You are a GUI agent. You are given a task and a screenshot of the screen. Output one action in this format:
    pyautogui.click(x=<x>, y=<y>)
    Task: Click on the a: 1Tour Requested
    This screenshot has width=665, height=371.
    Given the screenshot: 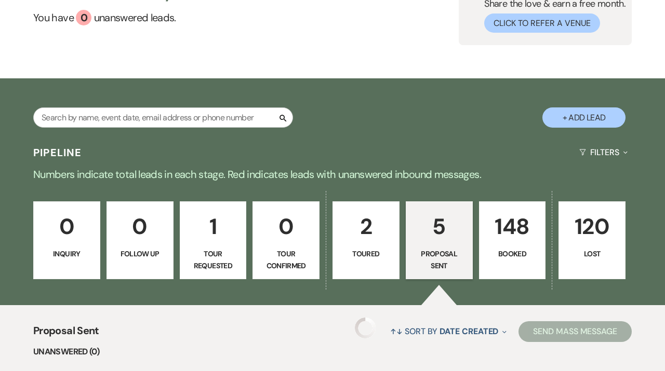 What is the action you would take?
    pyautogui.click(x=213, y=240)
    